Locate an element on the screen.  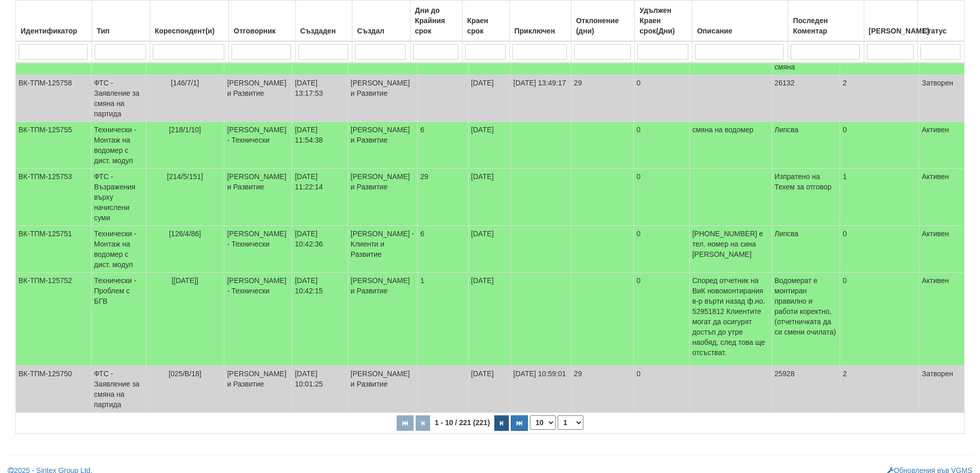
th: Описание: No sort applied, activate to apply an ascending sort is located at coordinates (740, 21).